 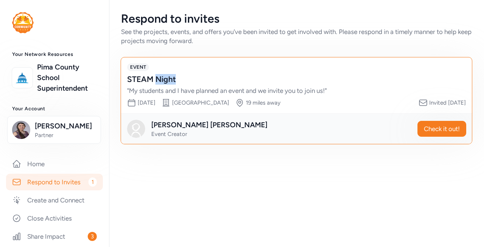 I want to click on span: 3, so click(x=92, y=236).